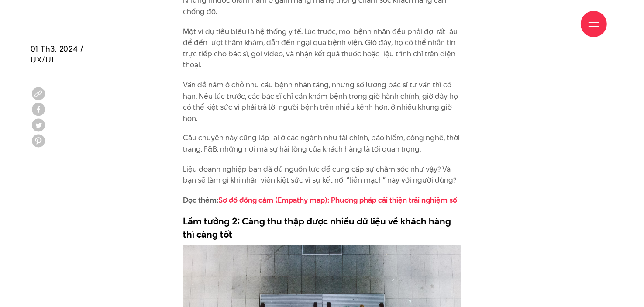  I want to click on h3: Lầm tưởng 2: Càng thu thập được nhiều dữ liệu về khách hàng thì càng tốt, so click(323, 228).